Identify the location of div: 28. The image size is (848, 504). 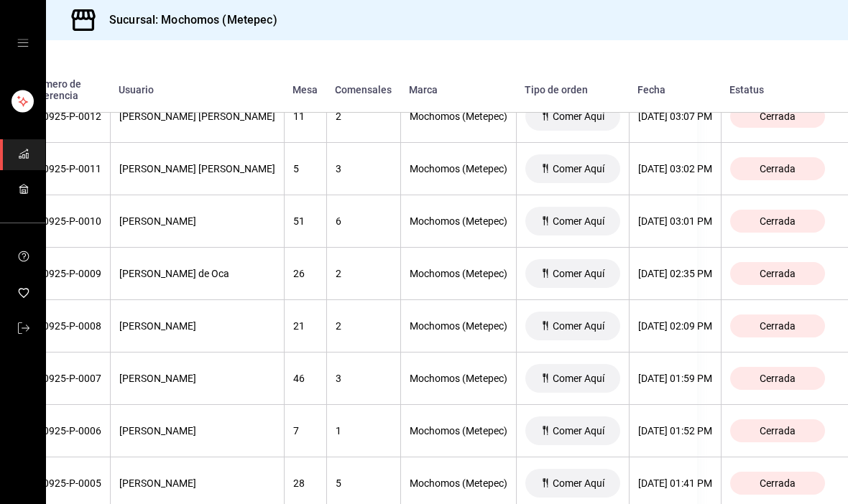
(305, 483).